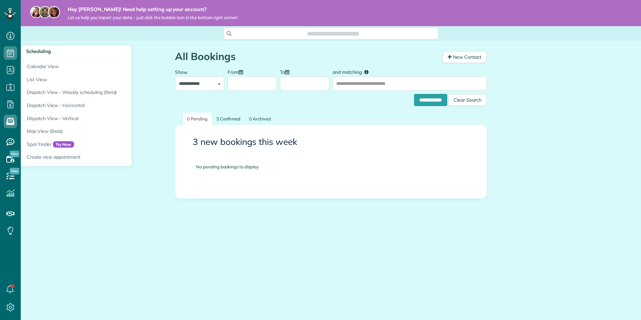  Describe the element at coordinates (36, 12) in the screenshot. I see `img: maria-72a9807cf96188c08ef61303f053569d2e2a8a1cde33d635c8a3ac13582a053d.jpg` at that location.